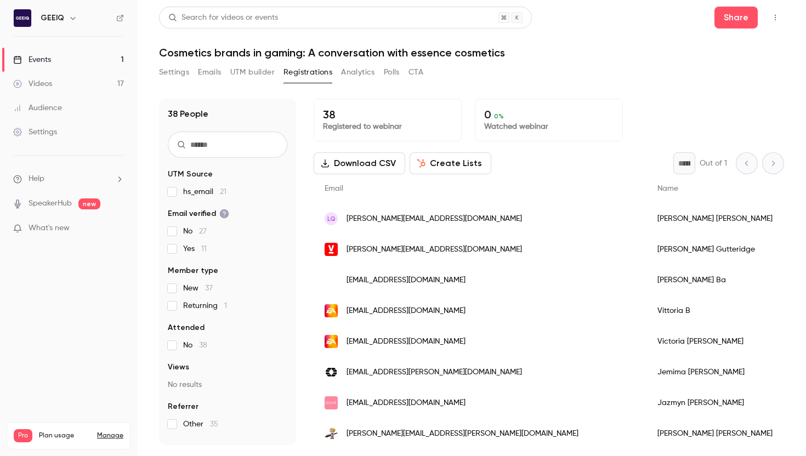 The image size is (806, 456). I want to click on button: Registrations, so click(308, 72).